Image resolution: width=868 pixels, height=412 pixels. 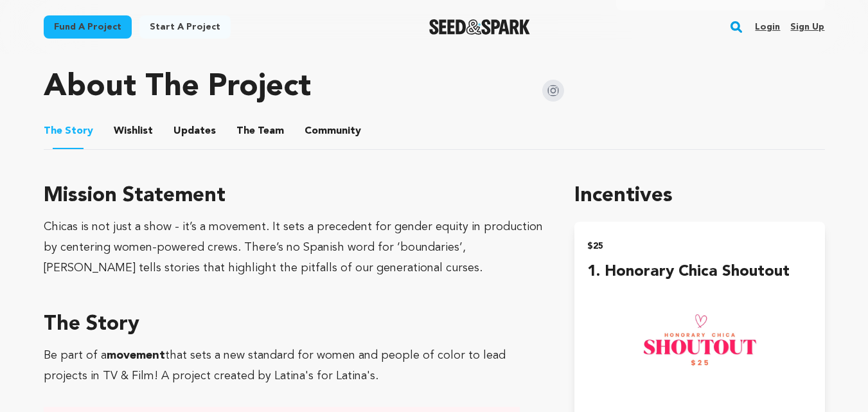 I want to click on img: Seed&Spark Logo Dark Mode, so click(x=479, y=27).